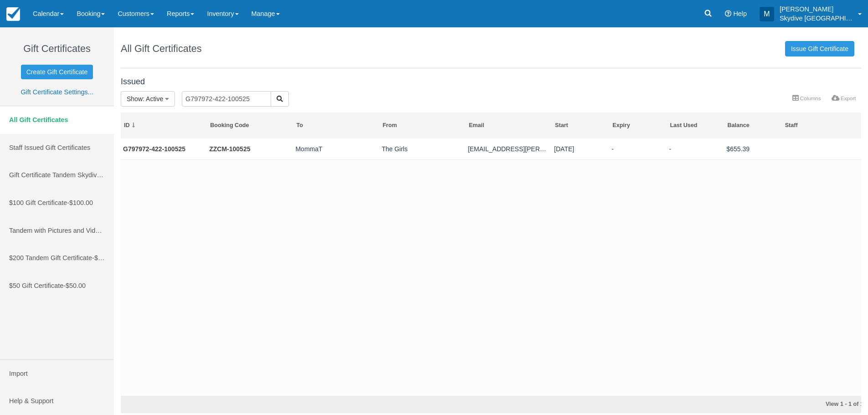  Describe the element at coordinates (154, 149) in the screenshot. I see `a: G797972-422-100525` at that location.